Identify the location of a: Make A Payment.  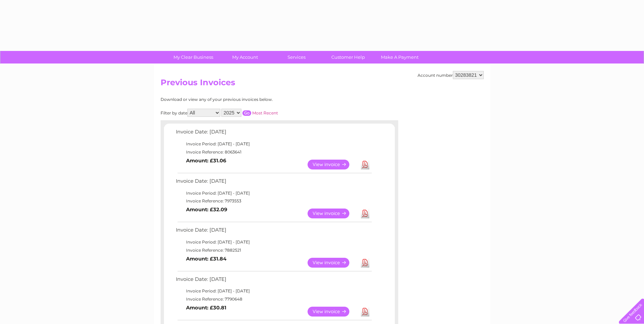
(400, 57).